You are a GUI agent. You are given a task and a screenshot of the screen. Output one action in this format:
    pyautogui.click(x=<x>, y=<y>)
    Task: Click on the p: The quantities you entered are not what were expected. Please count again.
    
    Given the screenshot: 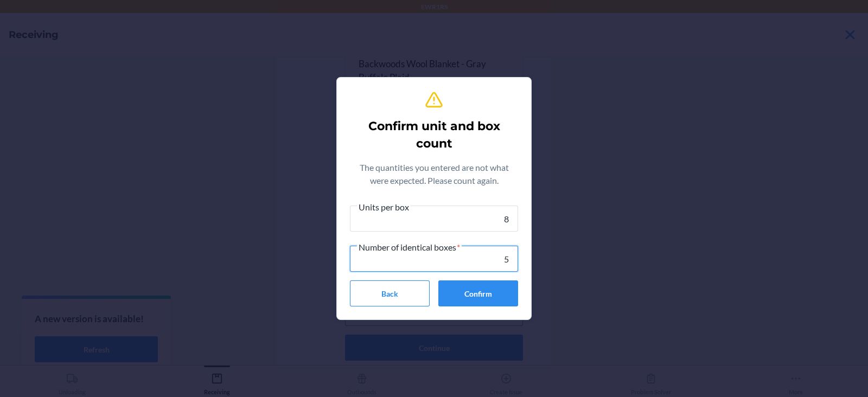 What is the action you would take?
    pyautogui.click(x=434, y=174)
    